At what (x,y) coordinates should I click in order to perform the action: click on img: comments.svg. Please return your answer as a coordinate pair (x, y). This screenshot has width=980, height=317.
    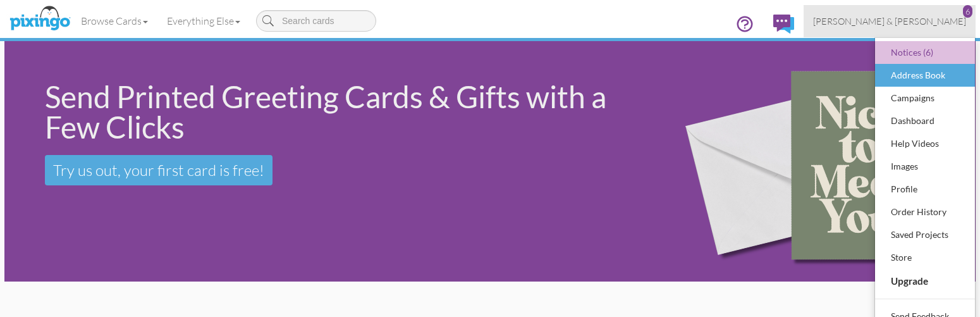
    Looking at the image, I should click on (783, 24).